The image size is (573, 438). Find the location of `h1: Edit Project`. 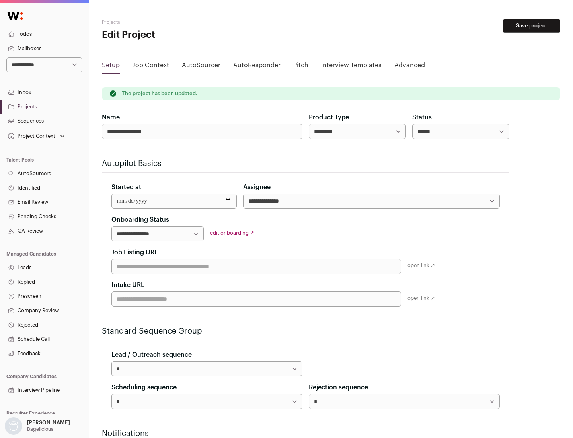

h1: Edit Project is located at coordinates (178, 35).